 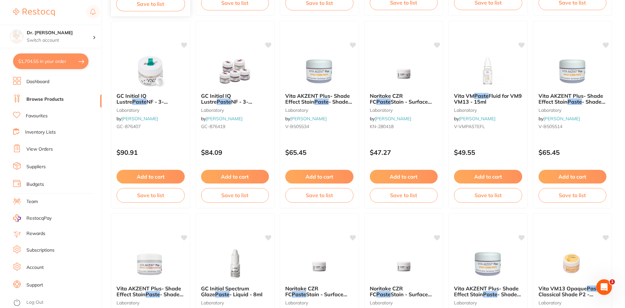 I want to click on img: Vita AKZENT Plus- Shade Effect Stain Paste - Shade ES03 Lemon Yellow - 4grams, so click(x=319, y=71).